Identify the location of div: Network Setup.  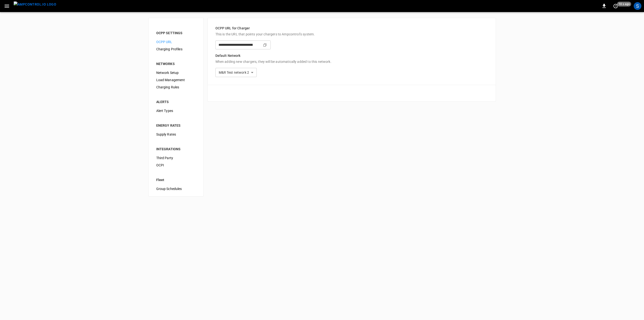
(176, 72).